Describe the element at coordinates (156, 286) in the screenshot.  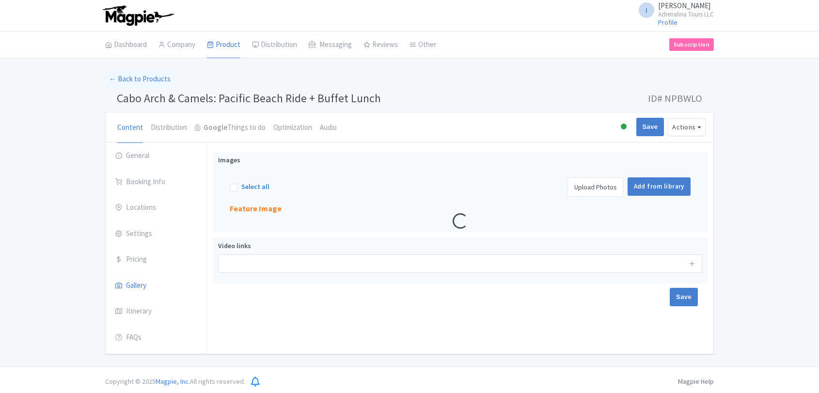
I see `a: Gallery` at that location.